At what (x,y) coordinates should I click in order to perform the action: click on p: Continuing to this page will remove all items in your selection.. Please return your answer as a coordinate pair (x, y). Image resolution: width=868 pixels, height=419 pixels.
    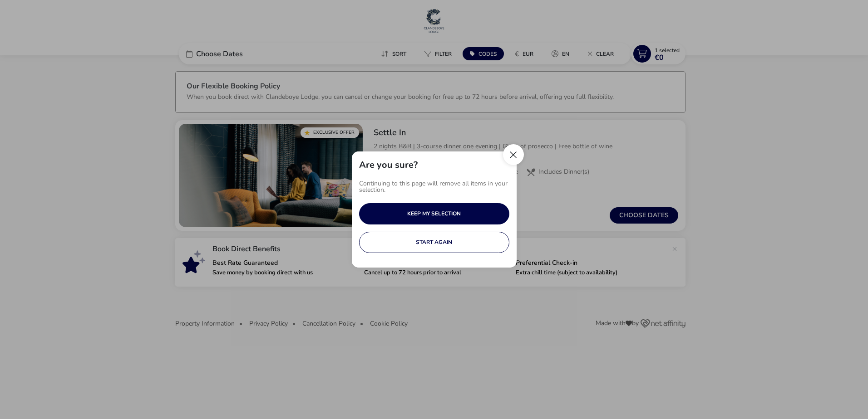
    Looking at the image, I should click on (434, 187).